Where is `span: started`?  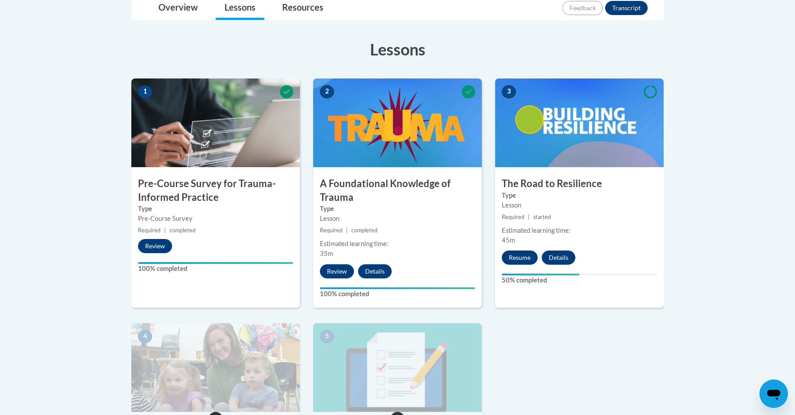 span: started is located at coordinates (542, 217).